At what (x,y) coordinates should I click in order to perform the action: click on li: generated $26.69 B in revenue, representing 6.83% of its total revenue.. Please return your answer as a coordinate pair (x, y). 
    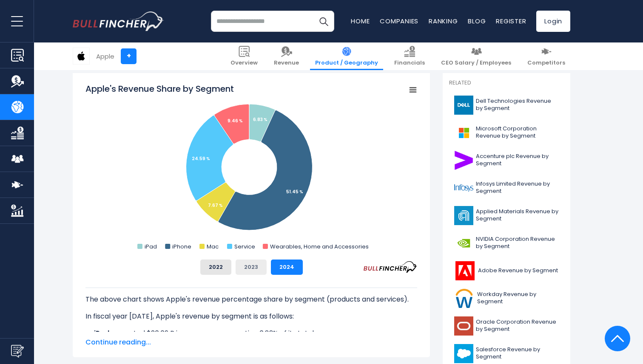
    Looking at the image, I should click on (251, 333).